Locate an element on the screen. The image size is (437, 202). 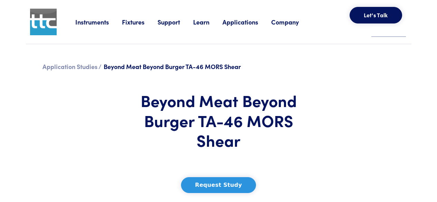
a: Application Studies / is located at coordinates (72, 66).